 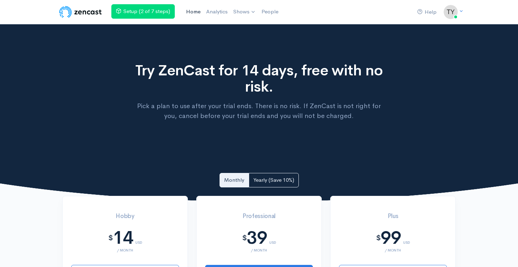 What do you see at coordinates (274, 180) in the screenshot?
I see `a: Yearly (Save 10%)` at bounding box center [274, 180].